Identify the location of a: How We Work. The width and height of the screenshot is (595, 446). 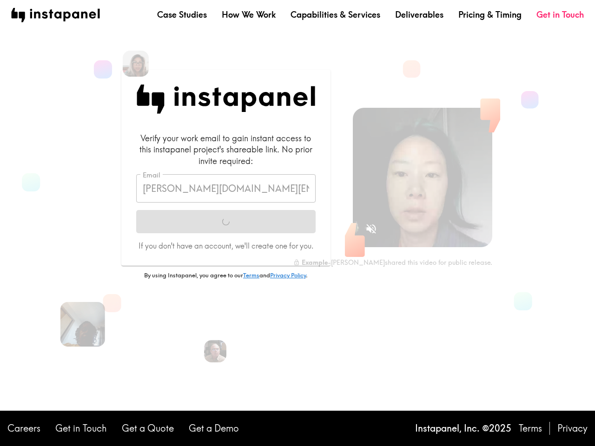
(249, 14).